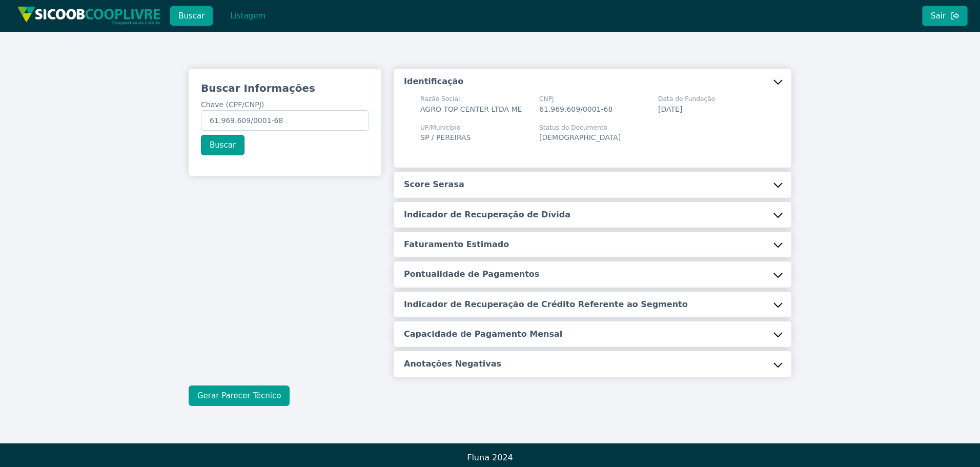 This screenshot has height=467, width=980. Describe the element at coordinates (472, 274) in the screenshot. I see `h5: Pontualidade de Pagamentos` at that location.